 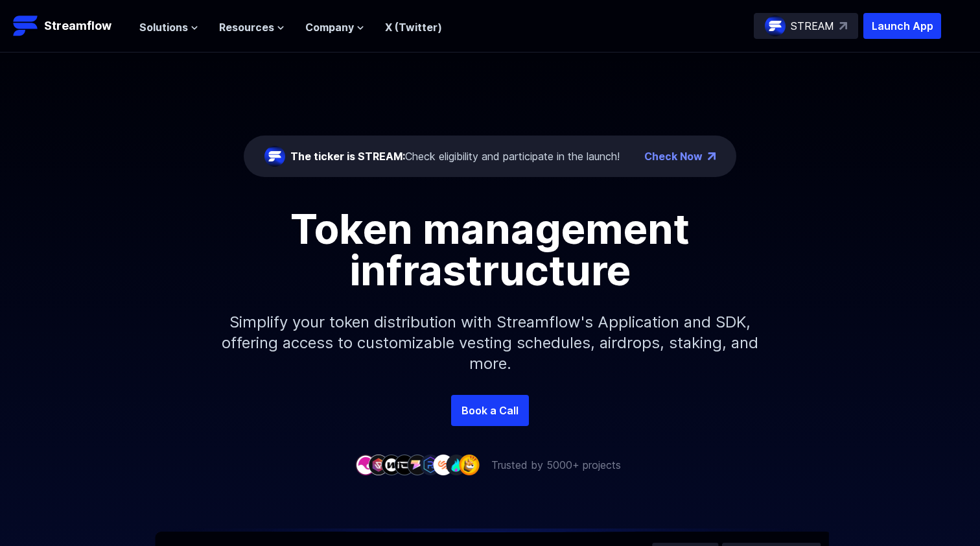 What do you see at coordinates (69, 26) in the screenshot?
I see `a: Streamflow` at bounding box center [69, 26].